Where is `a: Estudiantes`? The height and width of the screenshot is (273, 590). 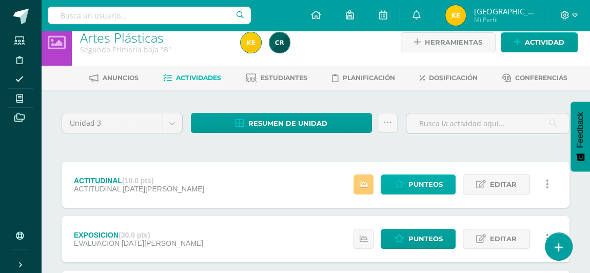
a: Estudiantes is located at coordinates (277, 78).